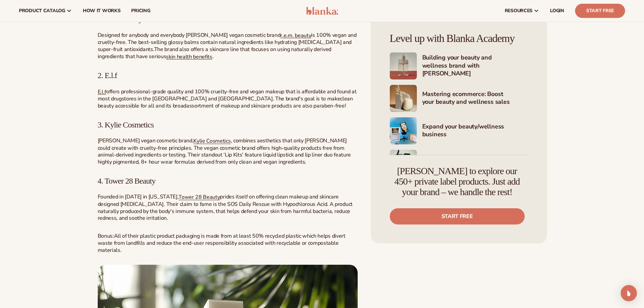 The height and width of the screenshot is (308, 644). Describe the element at coordinates (457, 216) in the screenshot. I see `a: Start free` at that location.